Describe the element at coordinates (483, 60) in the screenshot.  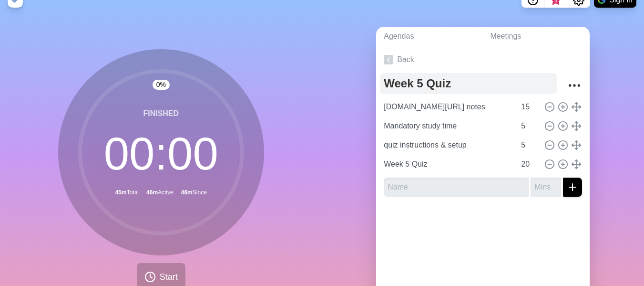
I see `a: Back` at that location.